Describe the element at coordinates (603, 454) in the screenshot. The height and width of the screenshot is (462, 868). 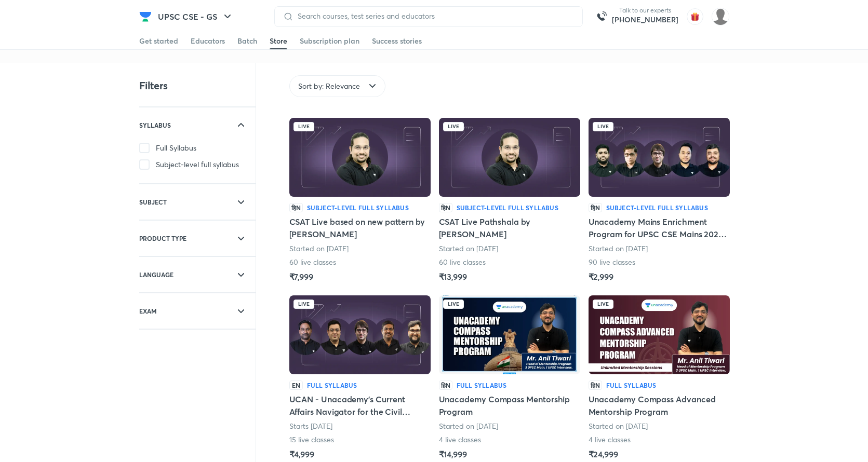
I see `h5: ₹24,999` at that location.